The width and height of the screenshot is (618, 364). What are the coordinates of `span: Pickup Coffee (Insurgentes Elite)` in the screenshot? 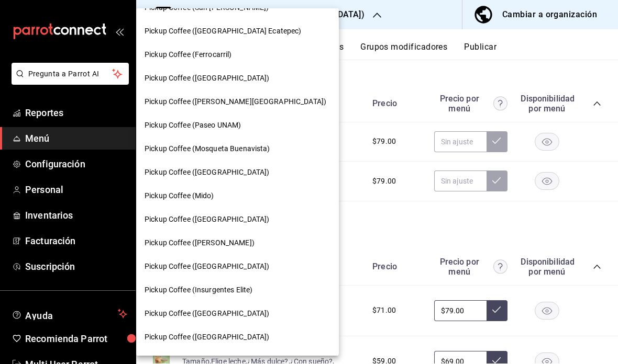 It's located at (198, 290).